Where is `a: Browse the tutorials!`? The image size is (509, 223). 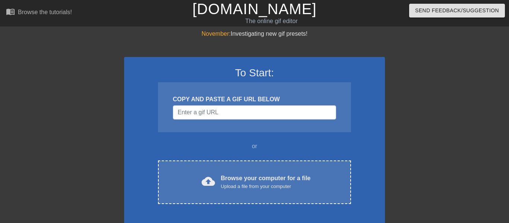
a: Browse the tutorials! is located at coordinates (39, 13).